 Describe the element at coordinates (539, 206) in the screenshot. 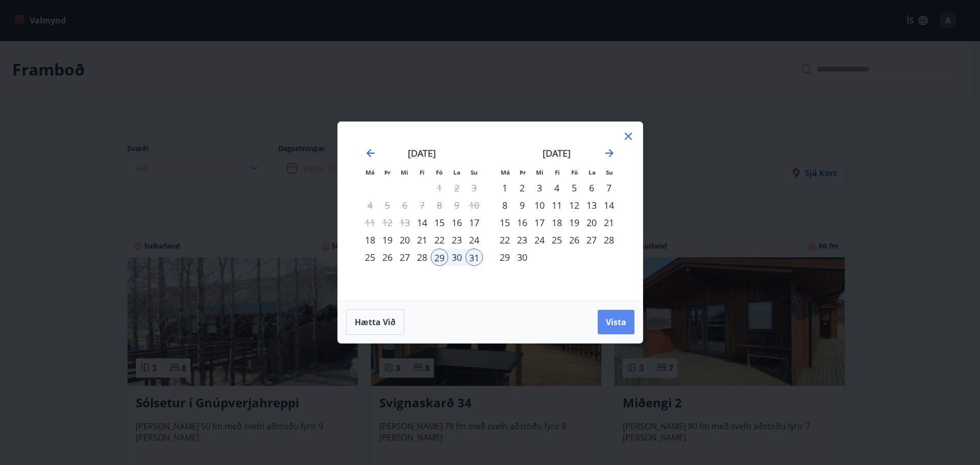

I see `div: 10` at that location.